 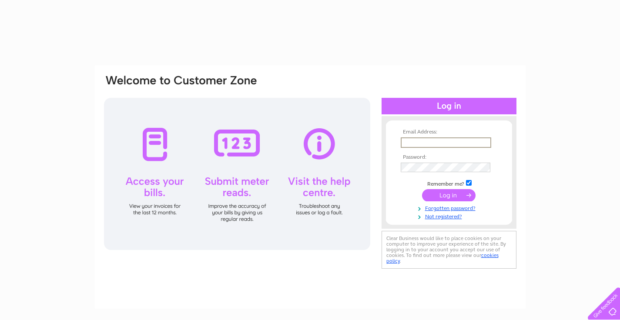 What do you see at coordinates (449, 132) in the screenshot?
I see `th: Email Address:` at bounding box center [449, 132].